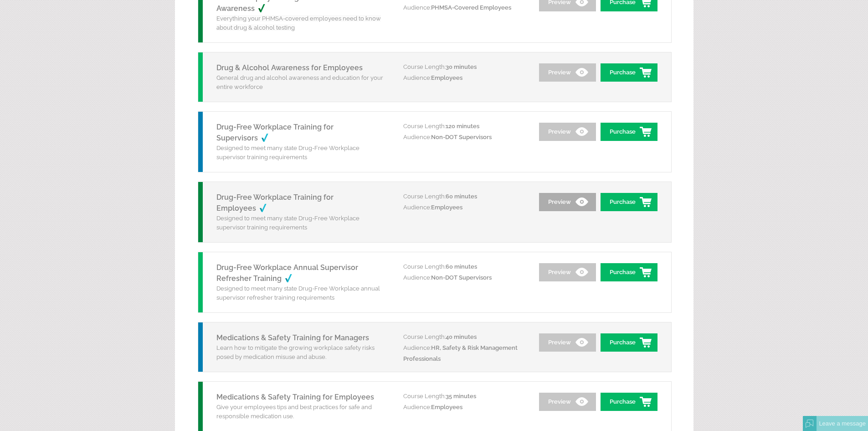  What do you see at coordinates (300, 82) in the screenshot?
I see `span: General drug and alcohol awareness and education for your entire workforce` at bounding box center [300, 82].